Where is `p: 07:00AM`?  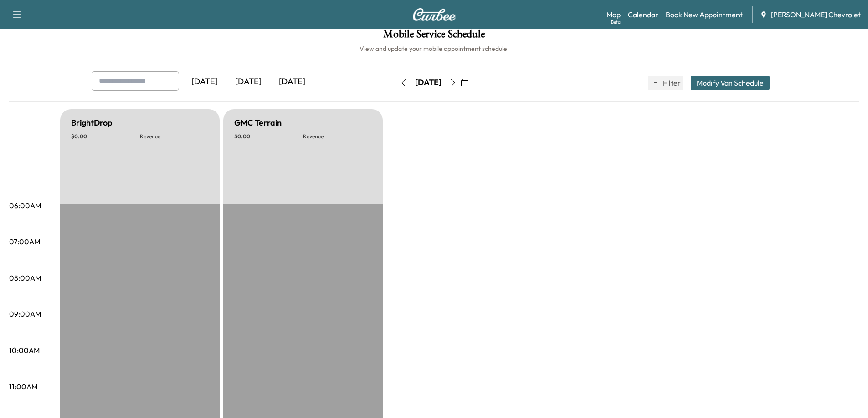
p: 07:00AM is located at coordinates (25, 241).